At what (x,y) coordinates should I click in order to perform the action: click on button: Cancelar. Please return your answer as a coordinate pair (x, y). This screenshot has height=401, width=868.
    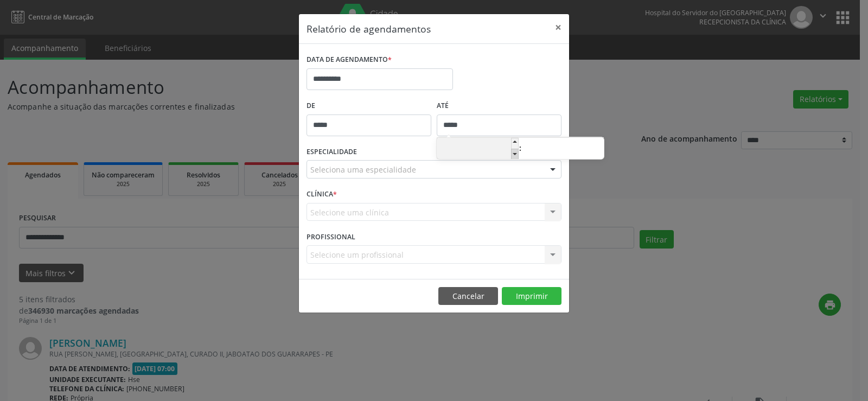
    Looking at the image, I should click on (468, 296).